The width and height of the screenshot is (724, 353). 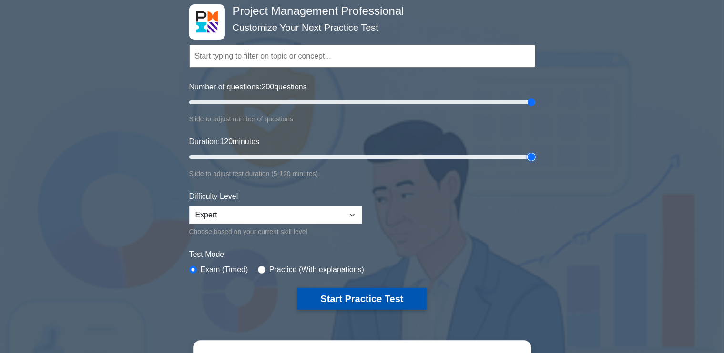 What do you see at coordinates (362, 299) in the screenshot?
I see `button: Start Practice Test` at bounding box center [362, 299].